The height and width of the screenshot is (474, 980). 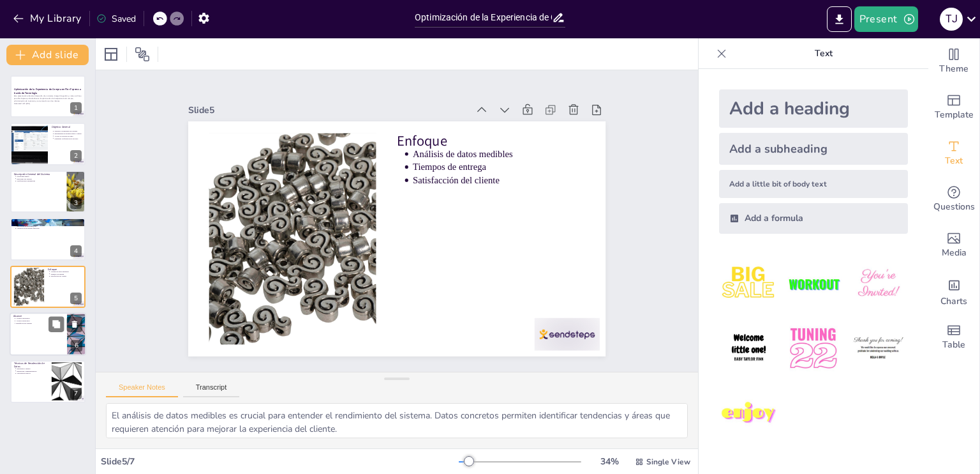 What do you see at coordinates (886, 19) in the screenshot?
I see `button: Present` at bounding box center [886, 19].